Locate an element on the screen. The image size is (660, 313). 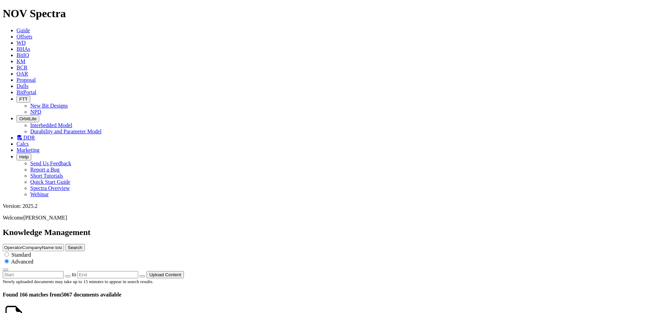
span: FTT is located at coordinates (23, 99).